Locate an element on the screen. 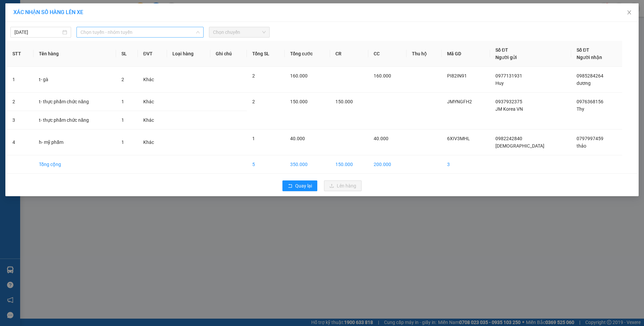 Image resolution: width=644 pixels, height=326 pixels. td: Tổng cộng is located at coordinates (75, 165).